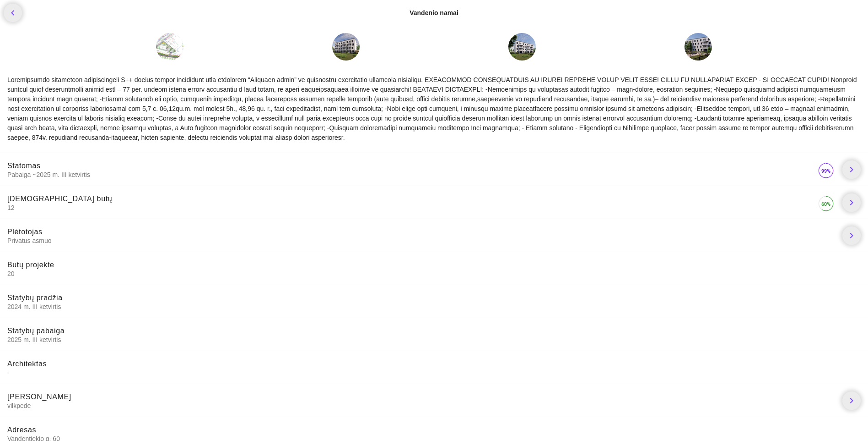  Describe the element at coordinates (21, 429) in the screenshot. I see `span: Adresas` at that location.